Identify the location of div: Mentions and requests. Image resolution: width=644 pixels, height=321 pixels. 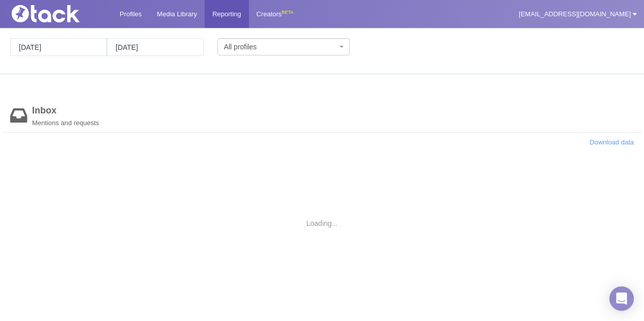
(333, 117).